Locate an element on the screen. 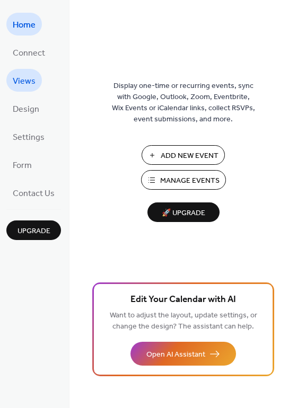 The height and width of the screenshot is (408, 297). button: Upgrade is located at coordinates (33, 230).